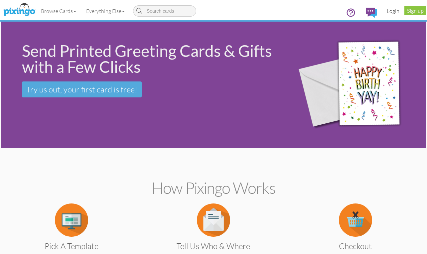 Image resolution: width=427 pixels, height=254 pixels. What do you see at coordinates (82, 89) in the screenshot?
I see `span: Try us out, your first card is free!` at bounding box center [82, 89].